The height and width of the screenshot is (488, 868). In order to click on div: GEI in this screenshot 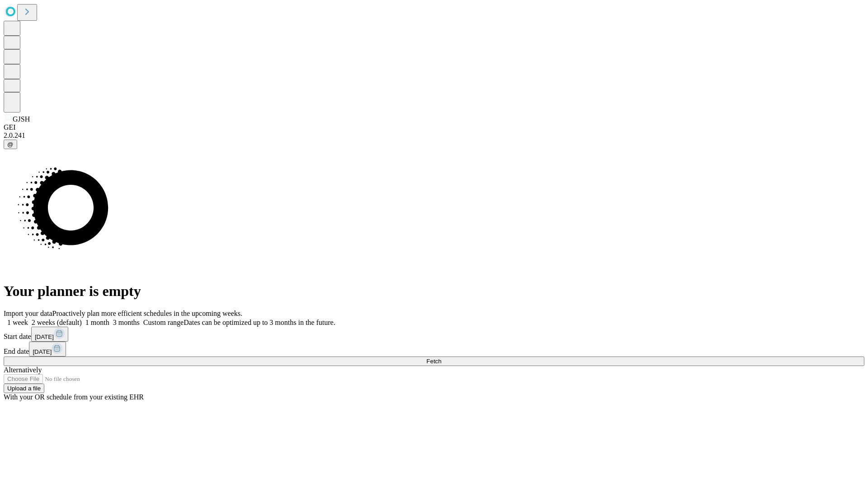, I will do `click(434, 128)`.